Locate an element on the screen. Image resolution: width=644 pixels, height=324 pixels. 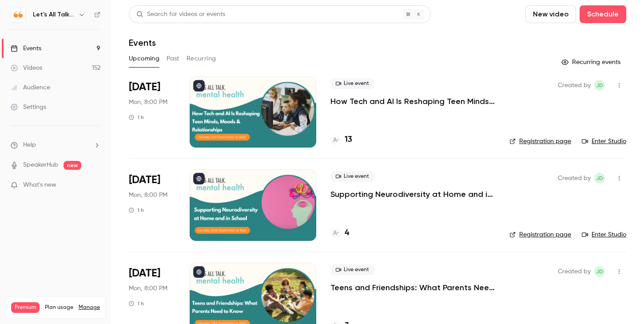
p: How Tech and AI Is Reshaping Teen Minds, Moods & Relationships is located at coordinates (412, 102).